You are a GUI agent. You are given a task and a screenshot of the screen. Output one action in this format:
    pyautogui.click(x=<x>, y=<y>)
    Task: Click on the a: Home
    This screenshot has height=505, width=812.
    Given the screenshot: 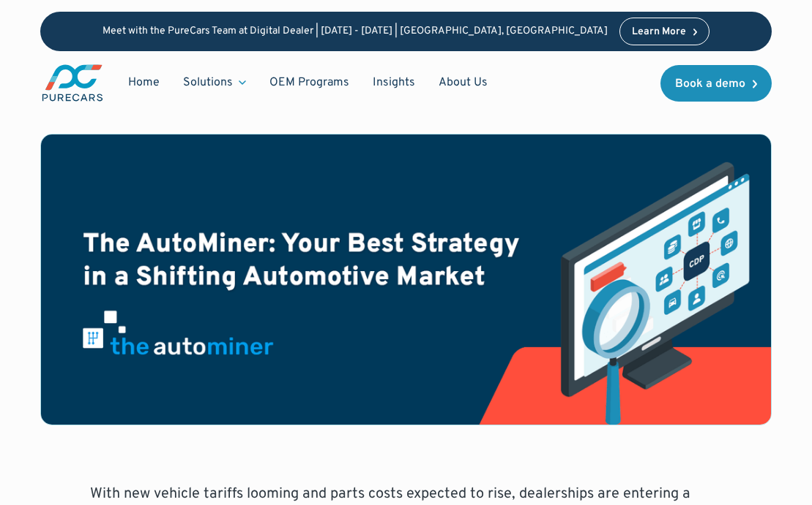 What is the action you would take?
    pyautogui.click(x=144, y=83)
    